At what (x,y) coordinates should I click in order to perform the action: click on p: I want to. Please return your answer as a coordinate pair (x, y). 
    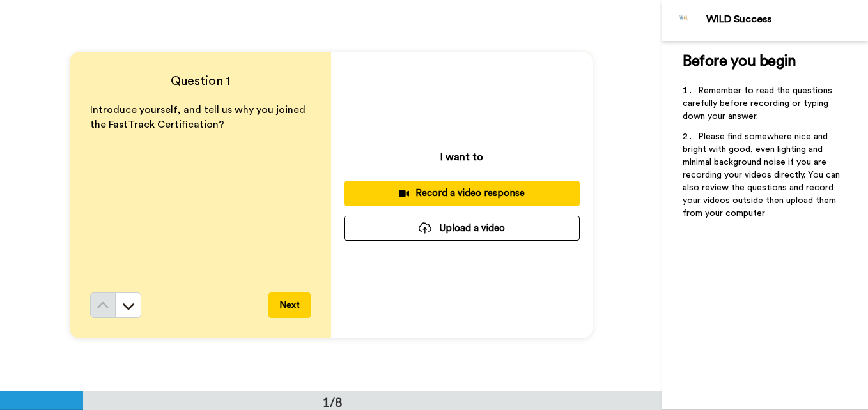
    Looking at the image, I should click on (461, 157).